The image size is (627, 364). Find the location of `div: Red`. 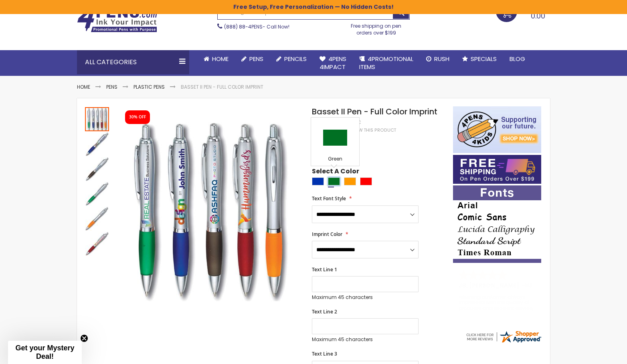

div: Red is located at coordinates (366, 182).